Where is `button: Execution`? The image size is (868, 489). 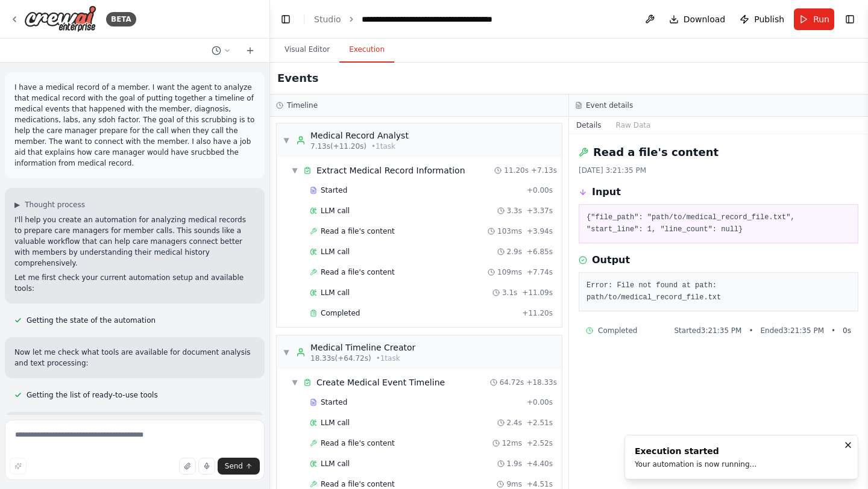 button: Execution is located at coordinates (366, 50).